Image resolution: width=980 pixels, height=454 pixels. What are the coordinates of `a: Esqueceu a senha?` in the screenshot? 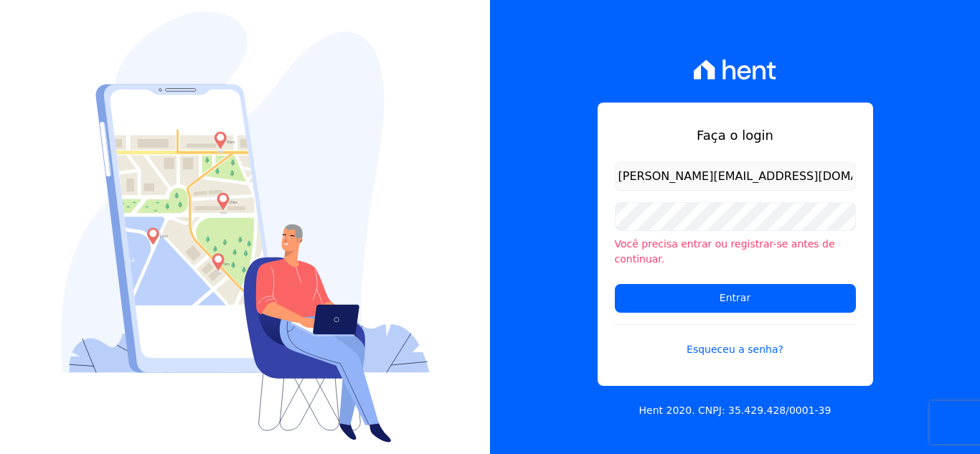 It's located at (736, 341).